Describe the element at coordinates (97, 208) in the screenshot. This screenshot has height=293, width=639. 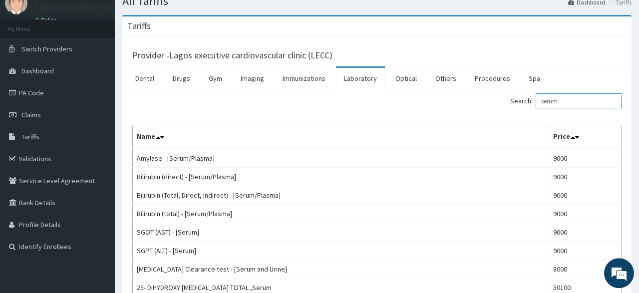
I see `textarea: Type your message and hit 'Enter'` at that location.